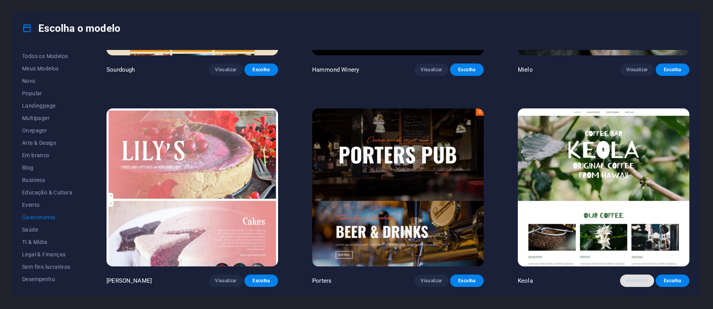 Image resolution: width=713 pixels, height=309 pixels. Describe the element at coordinates (47, 106) in the screenshot. I see `span: Landingpage` at that location.